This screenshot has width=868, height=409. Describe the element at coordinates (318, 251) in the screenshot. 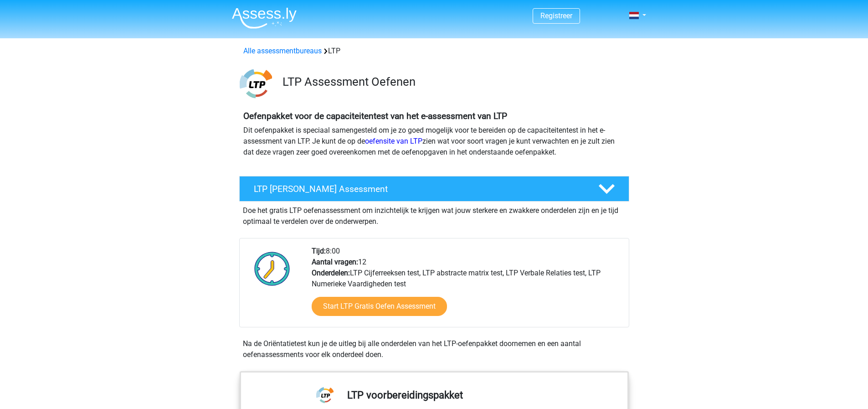

I see `b: Tijd:` at that location.